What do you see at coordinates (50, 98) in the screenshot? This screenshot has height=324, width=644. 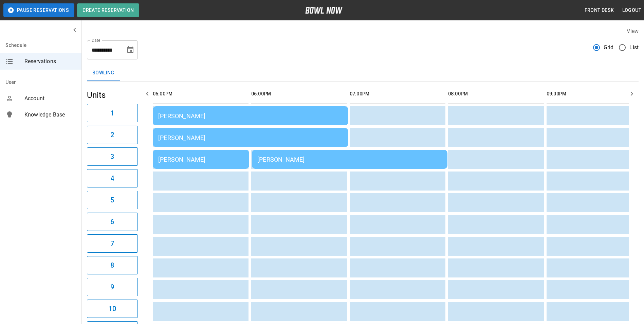 I see `span: Account` at bounding box center [50, 98].